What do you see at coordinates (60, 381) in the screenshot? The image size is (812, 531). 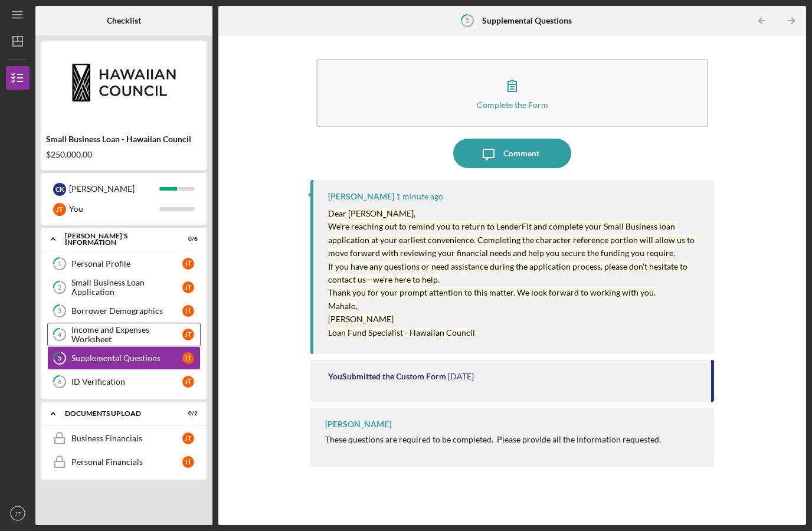 I see `tspan: 6` at bounding box center [60, 381].